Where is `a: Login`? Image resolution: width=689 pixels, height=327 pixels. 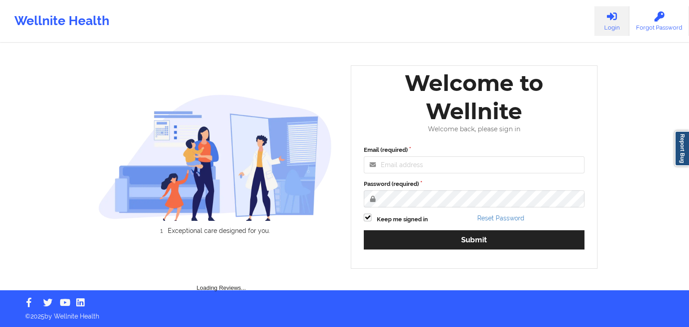
a: Login is located at coordinates (612, 21).